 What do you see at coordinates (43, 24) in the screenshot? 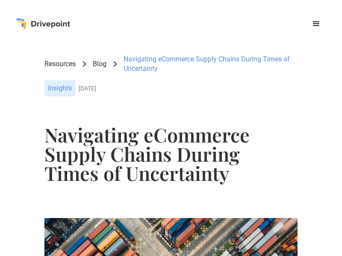
I see `a: home` at bounding box center [43, 24].